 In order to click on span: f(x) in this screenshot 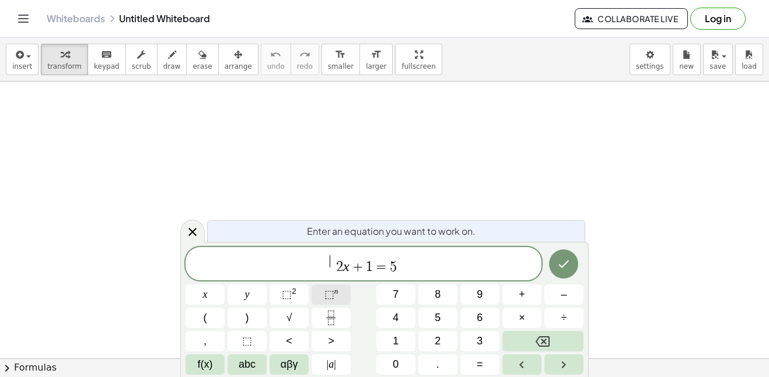, I will do `click(205, 365)`.